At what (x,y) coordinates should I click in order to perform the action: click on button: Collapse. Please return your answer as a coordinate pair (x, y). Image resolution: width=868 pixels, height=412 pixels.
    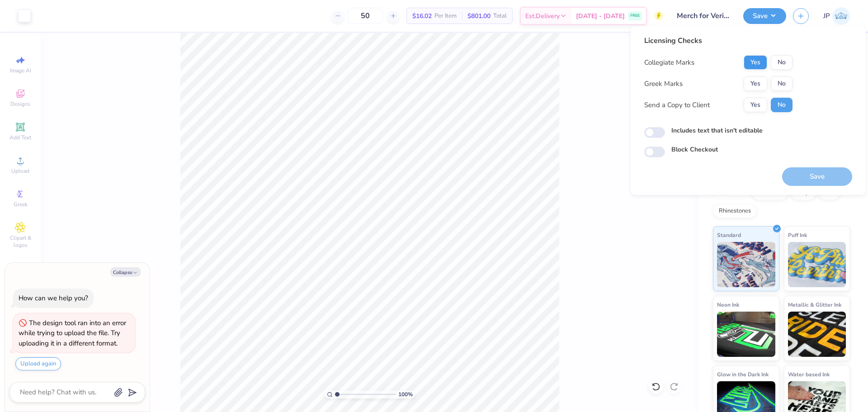
    Looking at the image, I should click on (125, 272).